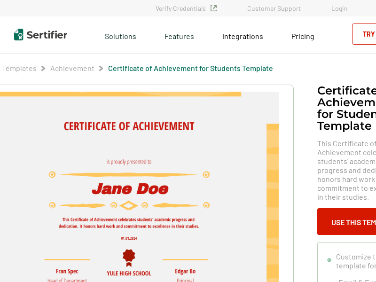 The width and height of the screenshot is (376, 282). I want to click on a: Customer Support, so click(274, 8).